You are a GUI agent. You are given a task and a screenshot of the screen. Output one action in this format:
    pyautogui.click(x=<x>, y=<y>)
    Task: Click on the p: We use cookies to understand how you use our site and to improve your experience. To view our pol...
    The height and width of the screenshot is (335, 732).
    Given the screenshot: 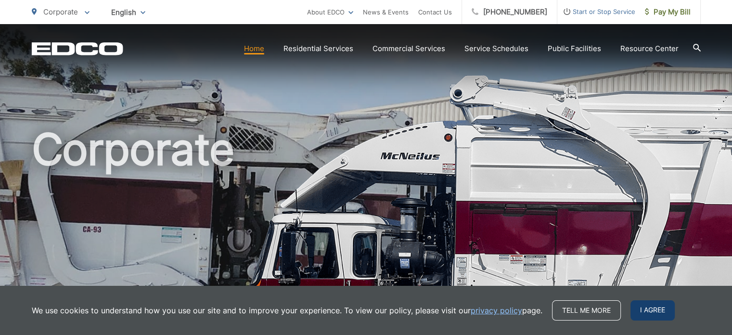 What is the action you would take?
    pyautogui.click(x=287, y=310)
    